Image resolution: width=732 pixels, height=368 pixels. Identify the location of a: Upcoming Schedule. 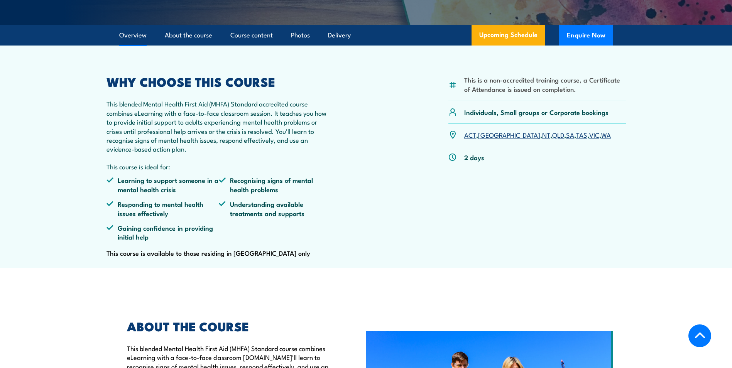
(508, 35).